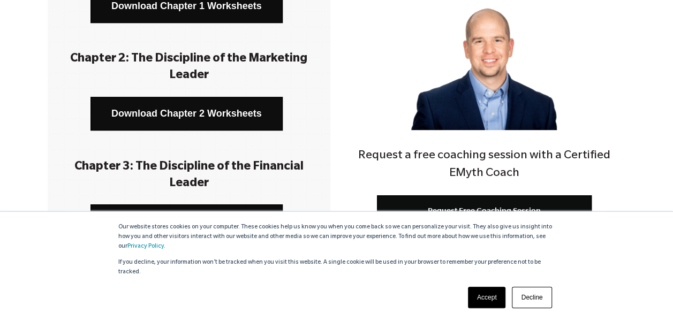 The height and width of the screenshot is (322, 673). Describe the element at coordinates (189, 68) in the screenshot. I see `h3: Chapter 2: The Discipline of the Marketing Leader` at that location.